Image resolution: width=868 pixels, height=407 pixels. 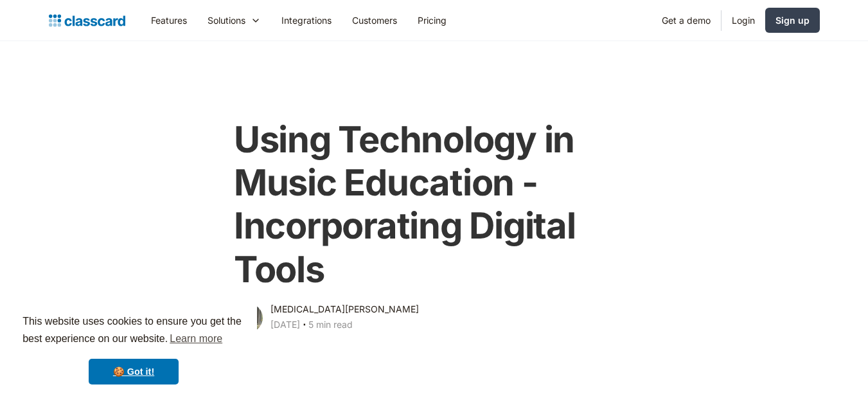 What do you see at coordinates (134, 372) in the screenshot?
I see `a: dismiss cookie message` at bounding box center [134, 372].